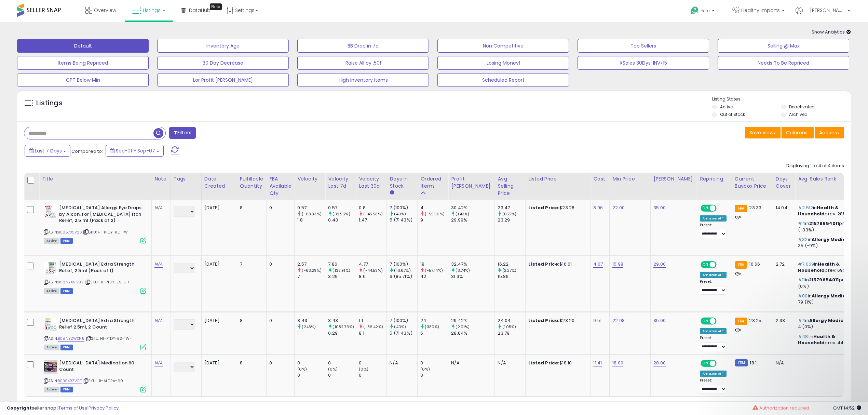 The image size is (868, 415). What do you see at coordinates (815, 166) in the screenshot?
I see `div: Displaying 1 to 4 of 4 items` at bounding box center [815, 166].